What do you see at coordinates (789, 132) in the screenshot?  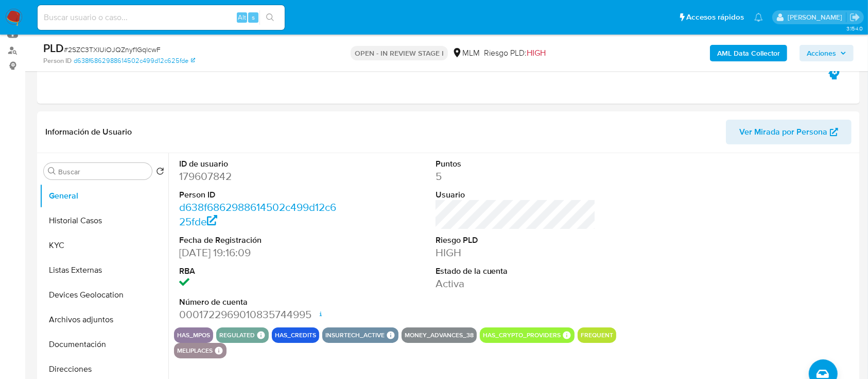 I see `button: Ver Mirada por Persona` at bounding box center [789, 132].